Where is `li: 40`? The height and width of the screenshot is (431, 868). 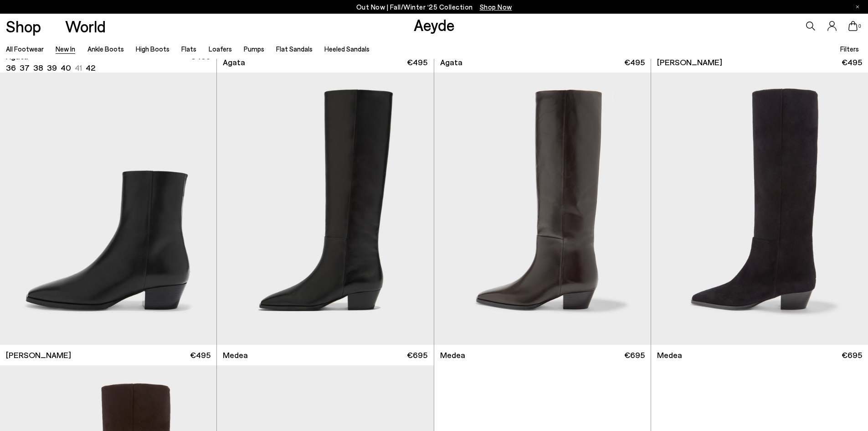 li: 40 is located at coordinates (66, 68).